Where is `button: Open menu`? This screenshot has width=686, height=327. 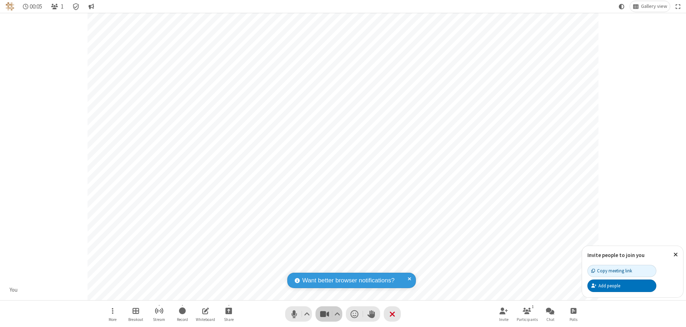 button: Open menu is located at coordinates (113, 314).